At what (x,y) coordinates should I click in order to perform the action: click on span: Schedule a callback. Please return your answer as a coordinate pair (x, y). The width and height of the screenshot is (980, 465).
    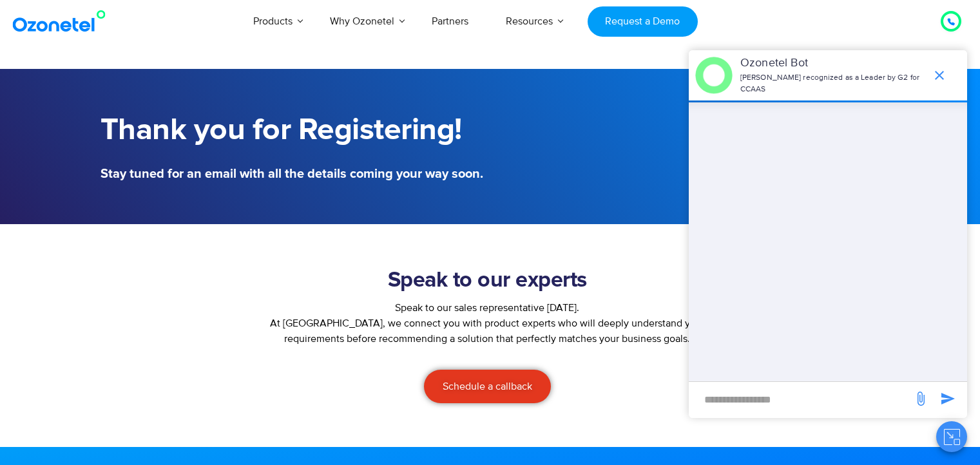
    Looking at the image, I should click on (487, 386).